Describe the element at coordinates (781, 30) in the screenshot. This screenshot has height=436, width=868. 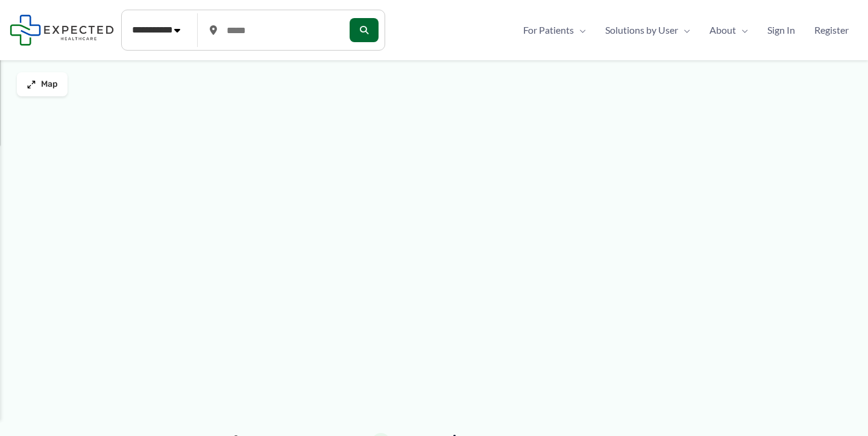
I see `a: Sign In` at that location.